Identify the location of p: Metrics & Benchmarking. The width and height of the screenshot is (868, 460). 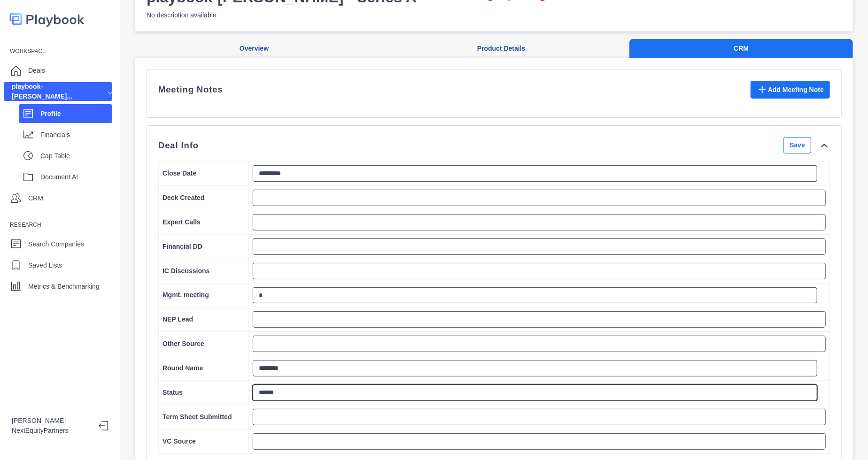
(64, 286).